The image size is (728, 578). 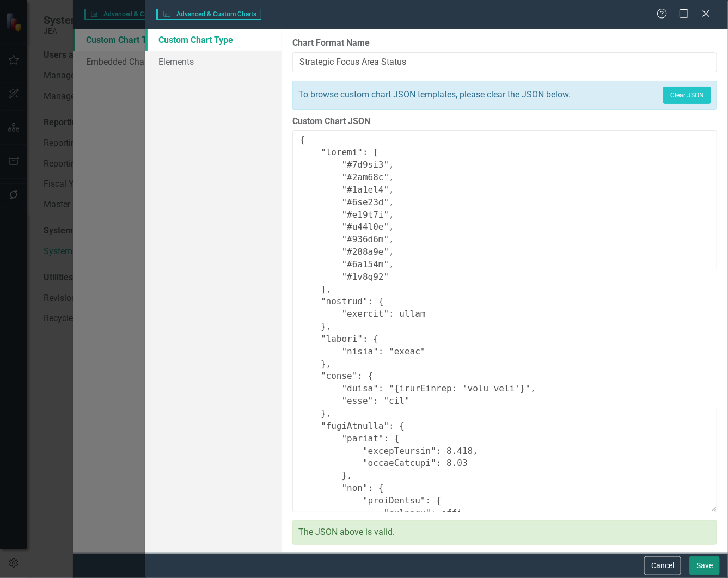 What do you see at coordinates (663, 565) in the screenshot?
I see `button: Cancel` at bounding box center [663, 565].